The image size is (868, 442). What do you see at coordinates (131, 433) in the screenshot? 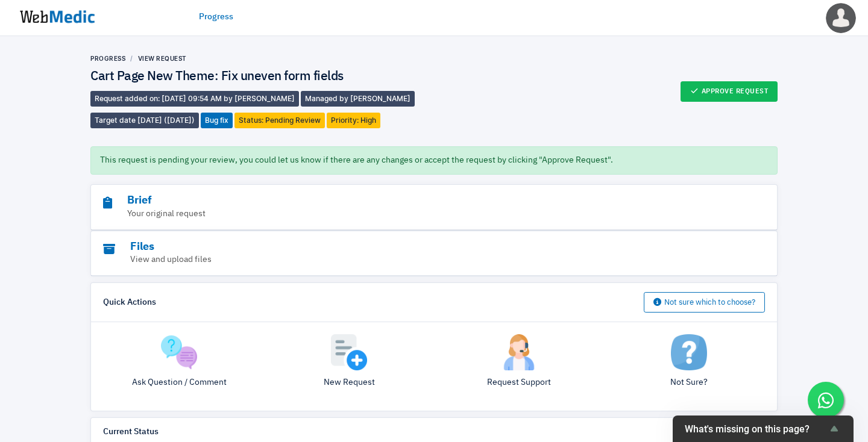
I see `h6: Current Status` at bounding box center [131, 433].